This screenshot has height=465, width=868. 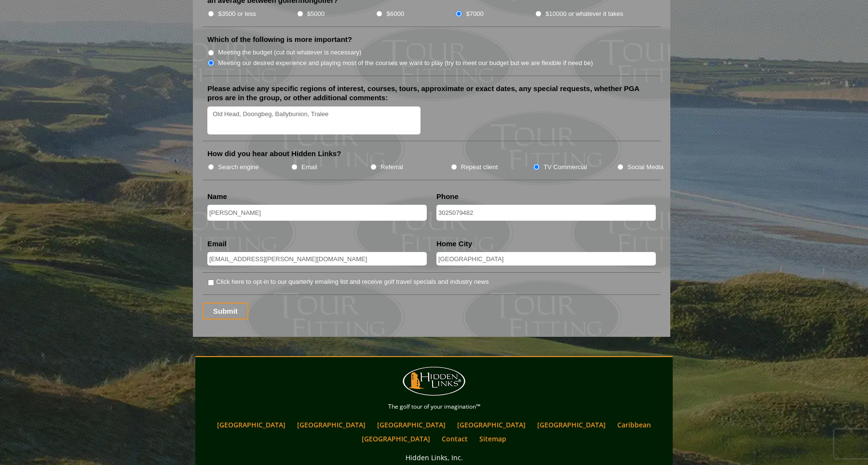 I want to click on label: Meeting the budget (cut out whatever is necessary), so click(x=289, y=53).